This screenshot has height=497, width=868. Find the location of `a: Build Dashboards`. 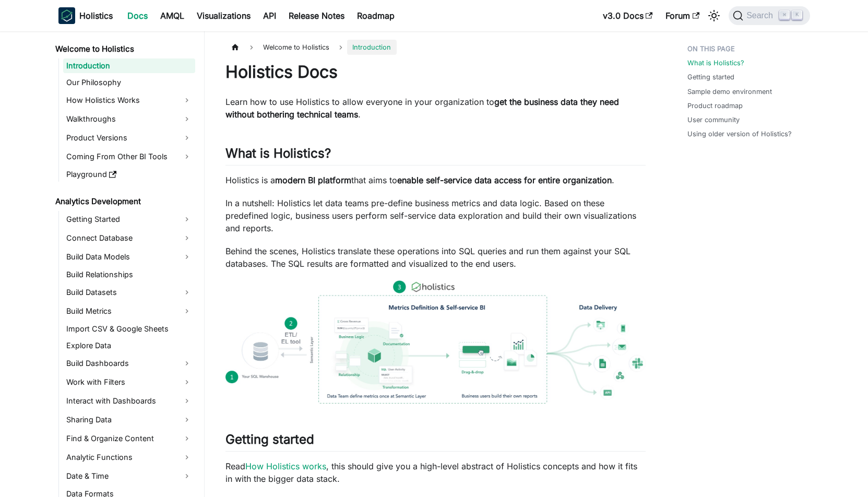

a: Build Dashboards is located at coordinates (129, 363).